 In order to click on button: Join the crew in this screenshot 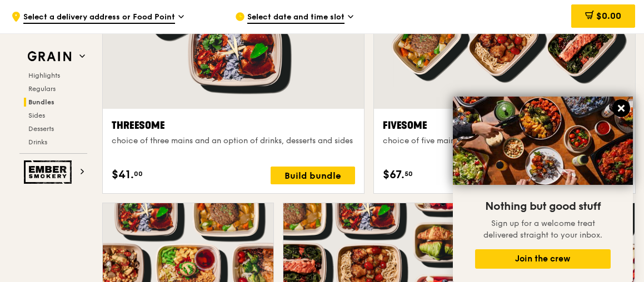, I will do `click(543, 259)`.